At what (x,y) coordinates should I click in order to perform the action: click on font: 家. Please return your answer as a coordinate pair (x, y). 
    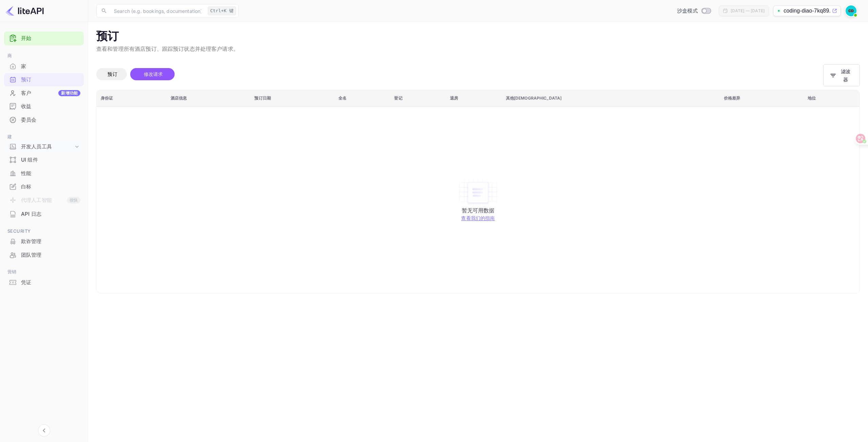
    Looking at the image, I should click on (24, 66).